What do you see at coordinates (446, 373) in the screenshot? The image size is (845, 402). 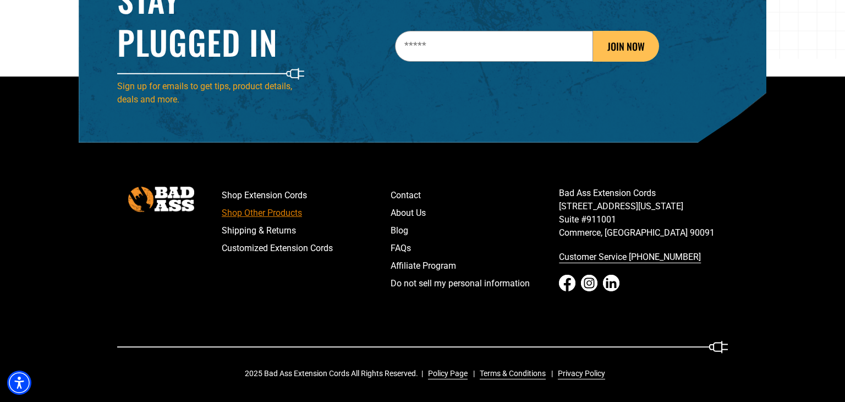 I see `a: Policy Page` at bounding box center [446, 373].